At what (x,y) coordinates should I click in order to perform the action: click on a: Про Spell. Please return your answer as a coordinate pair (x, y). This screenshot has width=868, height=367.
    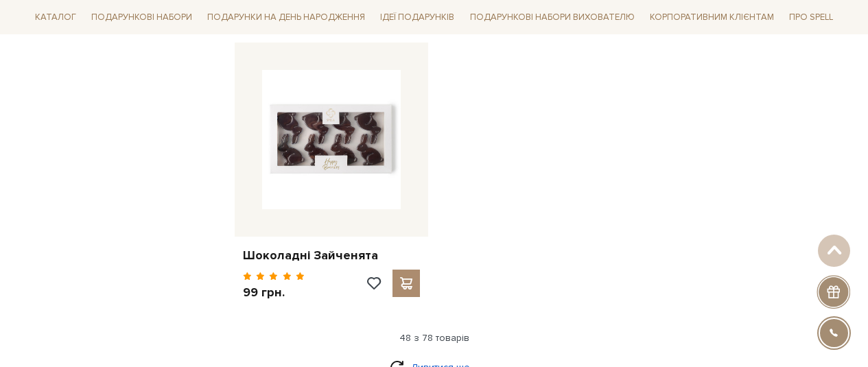
    Looking at the image, I should click on (811, 17).